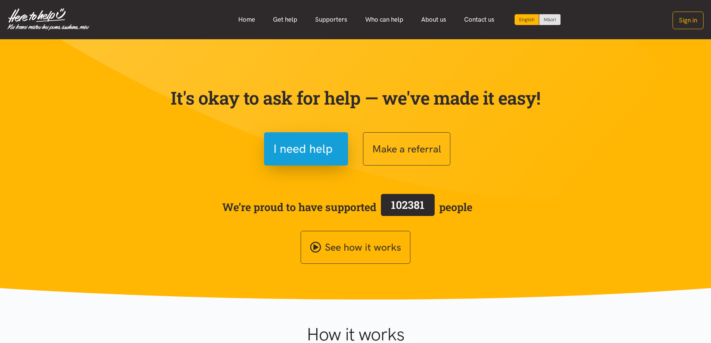 This screenshot has height=343, width=711. What do you see at coordinates (355, 247) in the screenshot?
I see `a: See how it works` at bounding box center [355, 247].